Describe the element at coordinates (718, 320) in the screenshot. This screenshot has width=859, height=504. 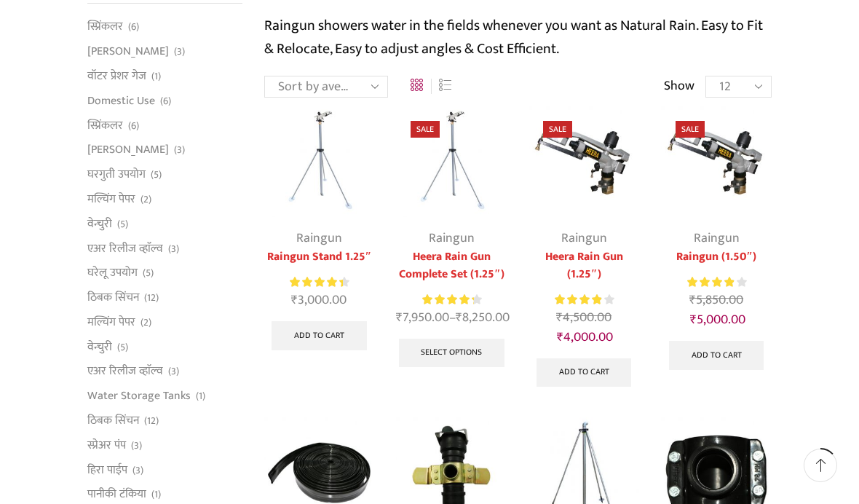
I see `bdi: 5,000.00` at that location.